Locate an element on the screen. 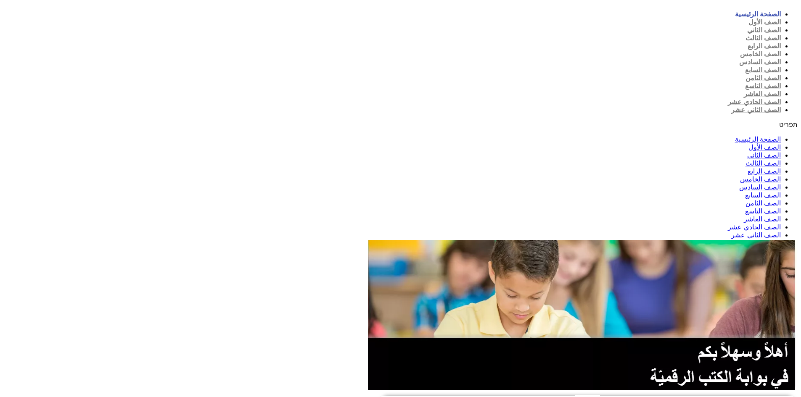 The height and width of the screenshot is (397, 801). span: תפריט is located at coordinates (788, 124).